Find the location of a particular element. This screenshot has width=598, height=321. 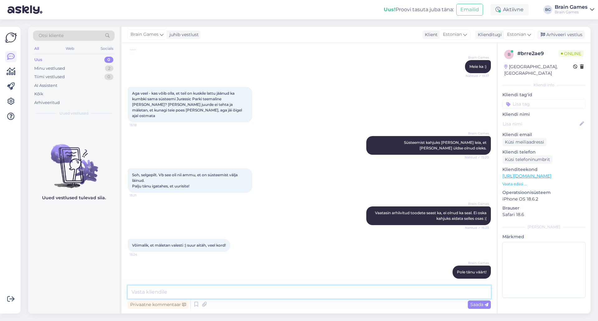

span: Vaatasin arhiivitud toodete seast ka, ei olnud ka seal. Ei oska kahjuks aidata selles osas :( is located at coordinates (431, 216).